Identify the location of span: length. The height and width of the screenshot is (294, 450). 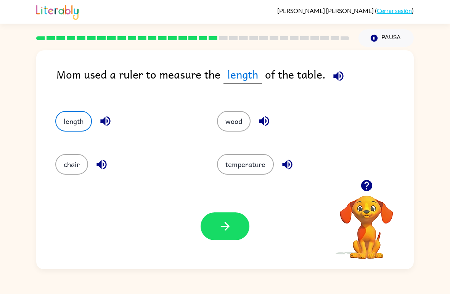
(243, 74).